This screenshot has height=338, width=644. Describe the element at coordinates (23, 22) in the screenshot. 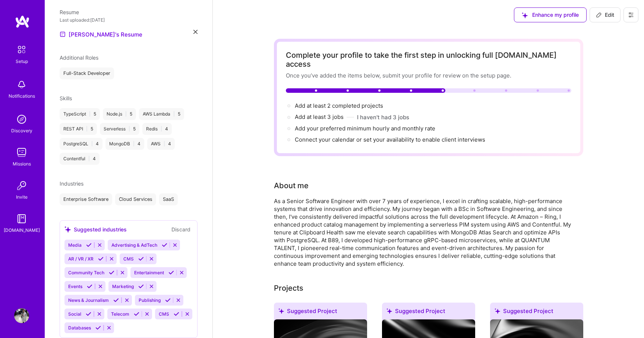

I see `img: logo` at that location.